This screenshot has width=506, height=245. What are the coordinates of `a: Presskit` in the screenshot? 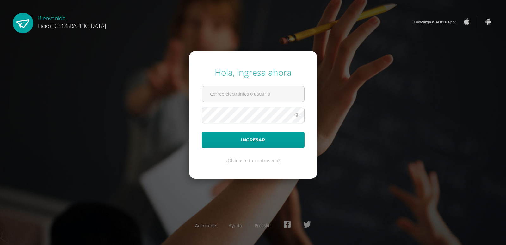 It's located at (263, 225).